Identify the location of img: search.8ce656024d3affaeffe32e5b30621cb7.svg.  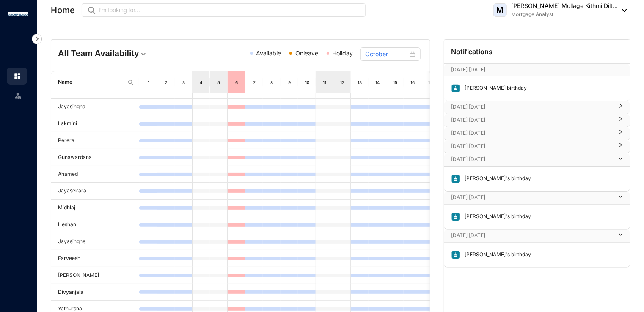
(131, 82).